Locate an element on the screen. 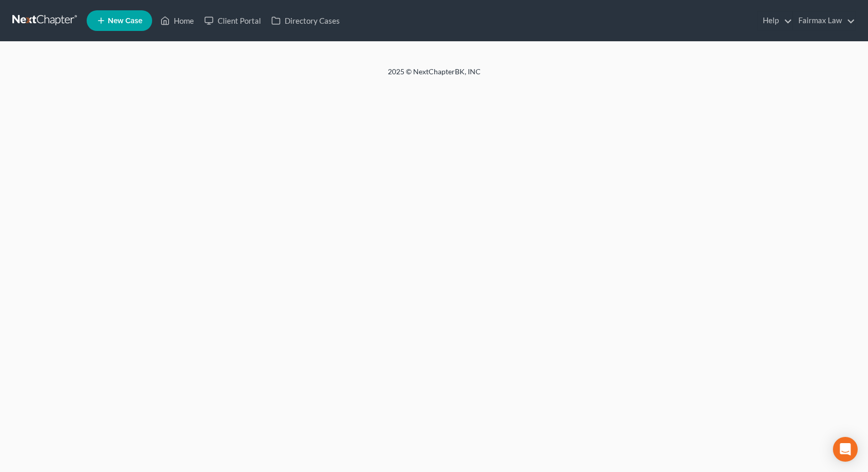 This screenshot has height=472, width=868. div: Open Intercom Messenger is located at coordinates (846, 449).